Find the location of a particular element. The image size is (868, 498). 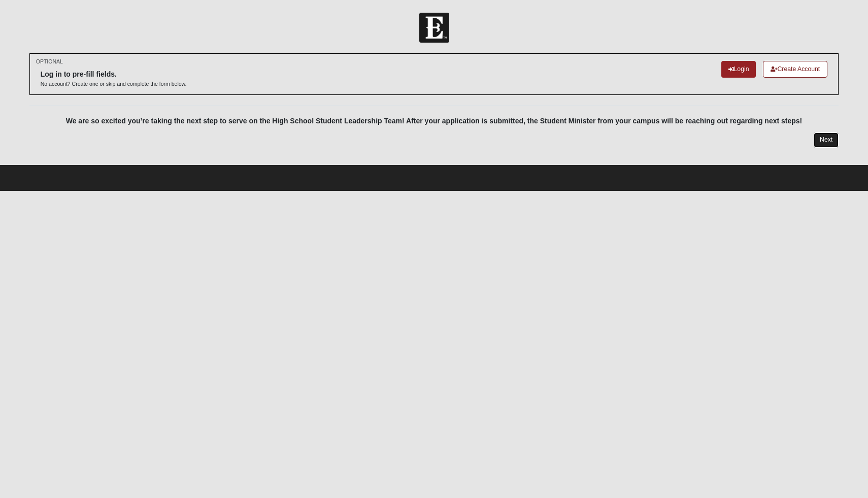

p: No account? Create one or skip and complete the form below. is located at coordinates (114, 84).